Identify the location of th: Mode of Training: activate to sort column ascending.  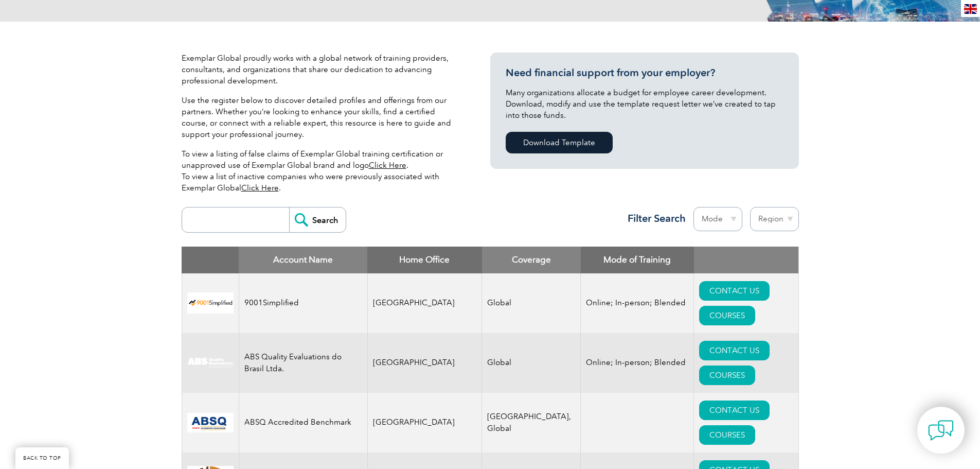
(637, 260).